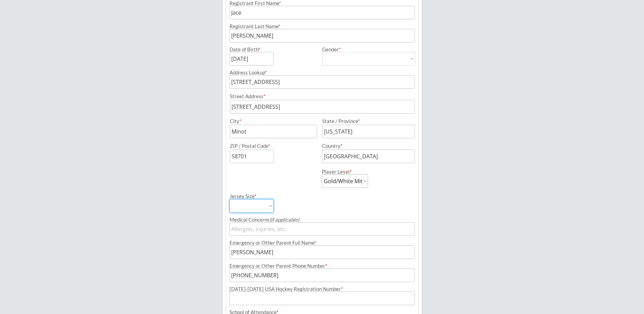  I want to click on div: Date of Birth, so click(247, 49).